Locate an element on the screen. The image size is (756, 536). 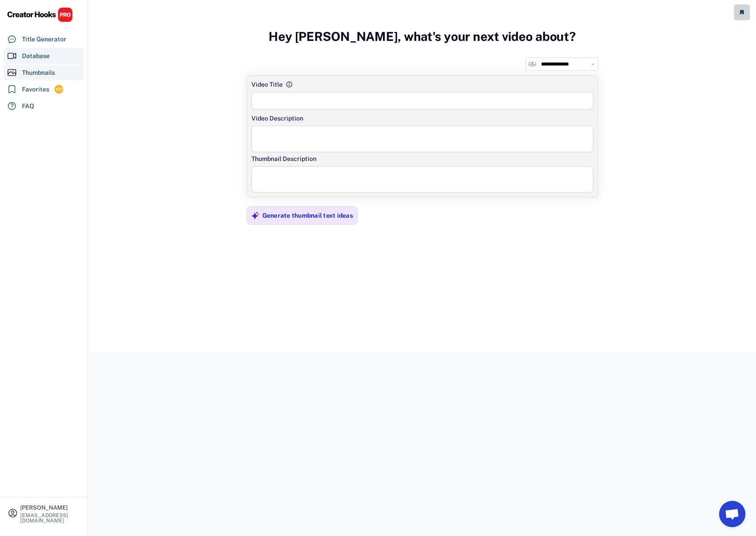
img: unnamed.jpg is located at coordinates (532, 64).